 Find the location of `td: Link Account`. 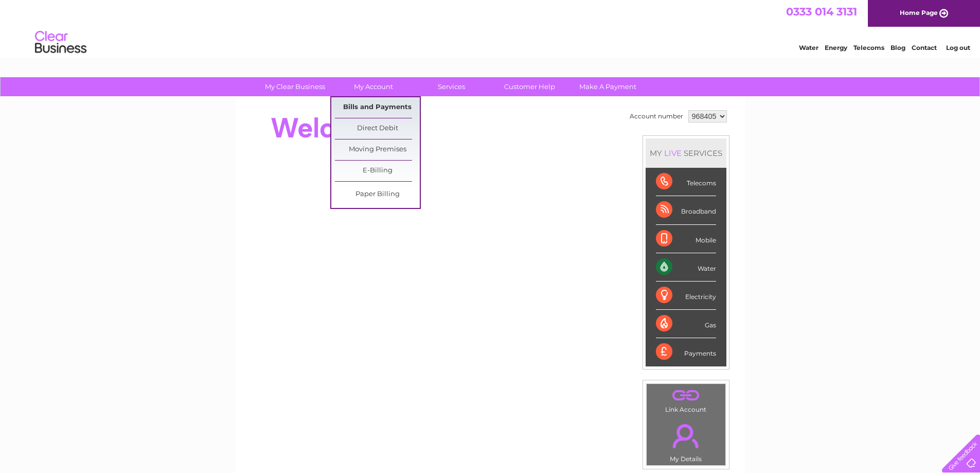

td: Link Account is located at coordinates (686, 400).